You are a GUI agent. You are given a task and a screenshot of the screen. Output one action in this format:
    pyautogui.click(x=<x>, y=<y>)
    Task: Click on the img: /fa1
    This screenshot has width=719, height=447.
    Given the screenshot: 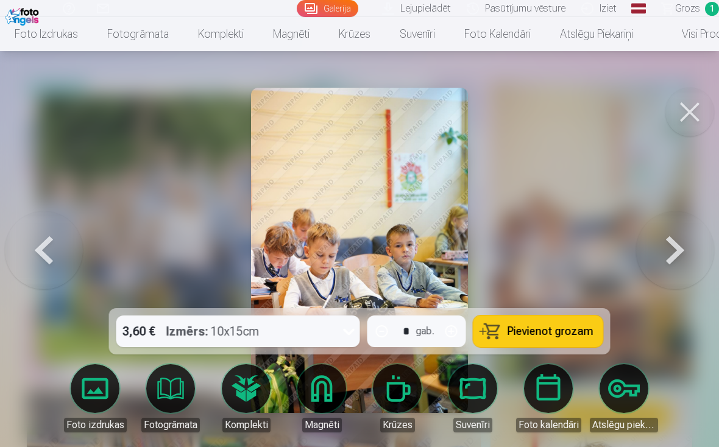 What is the action you would take?
    pyautogui.click(x=23, y=15)
    